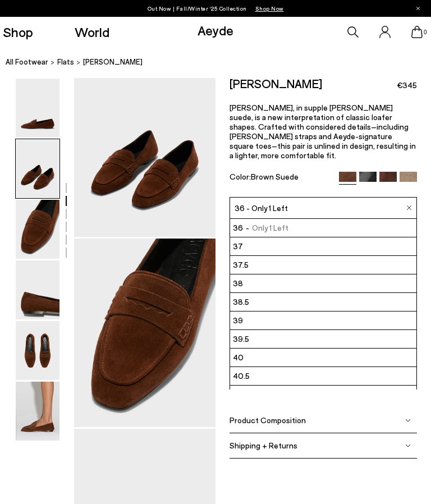 The image size is (431, 504). What do you see at coordinates (263, 445) in the screenshot?
I see `span: Shipping + Returns` at bounding box center [263, 445].